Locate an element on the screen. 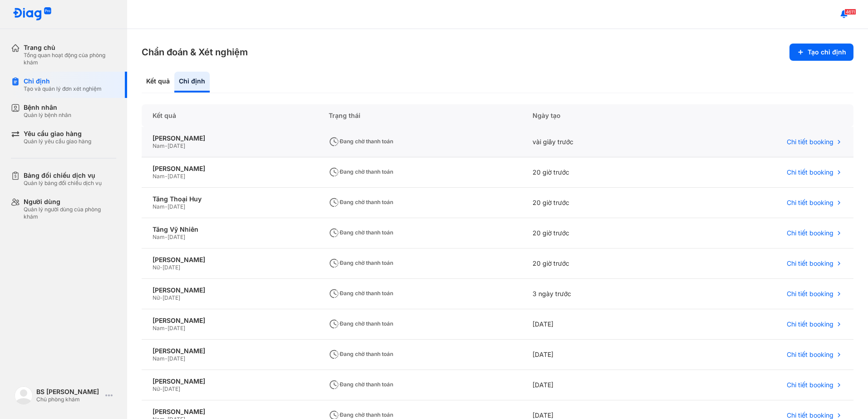 The width and height of the screenshot is (868, 419). div: Quản lý bảng đối chiếu dịch vụ is located at coordinates (62, 183).